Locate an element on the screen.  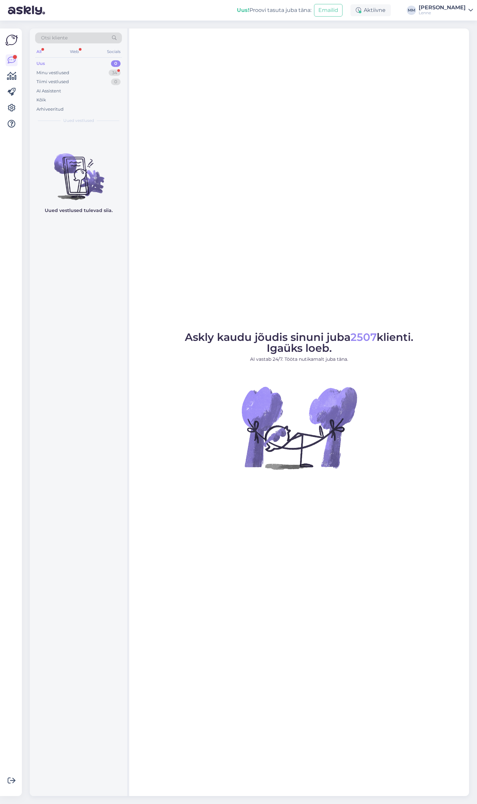
div: Web is located at coordinates (74, 52).